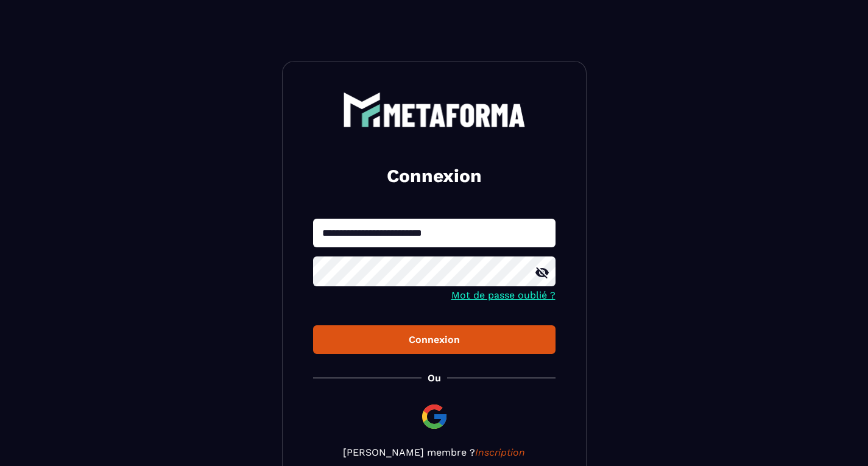  Describe the element at coordinates (434, 110) in the screenshot. I see `img: logo` at that location.